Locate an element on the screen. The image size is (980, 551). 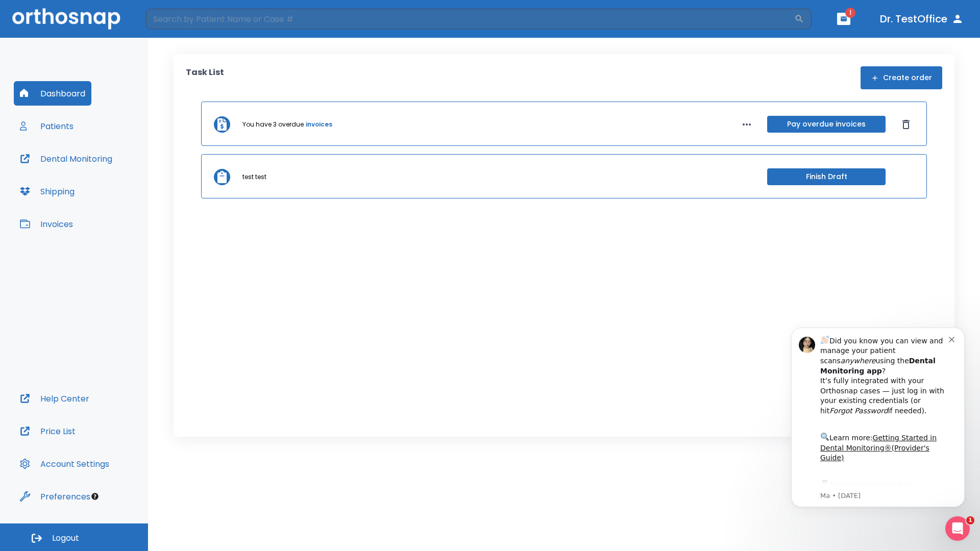
a: Shipping is located at coordinates (47, 192).